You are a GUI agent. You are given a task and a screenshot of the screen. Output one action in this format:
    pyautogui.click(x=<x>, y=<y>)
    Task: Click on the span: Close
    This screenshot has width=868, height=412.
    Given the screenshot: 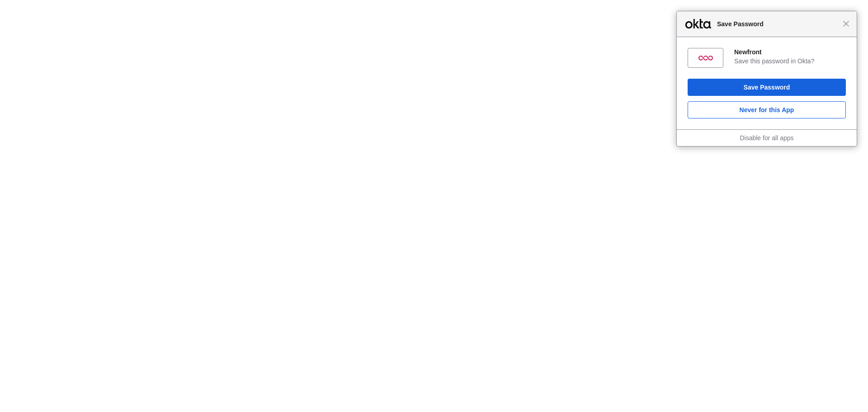 What is the action you would take?
    pyautogui.click(x=846, y=23)
    